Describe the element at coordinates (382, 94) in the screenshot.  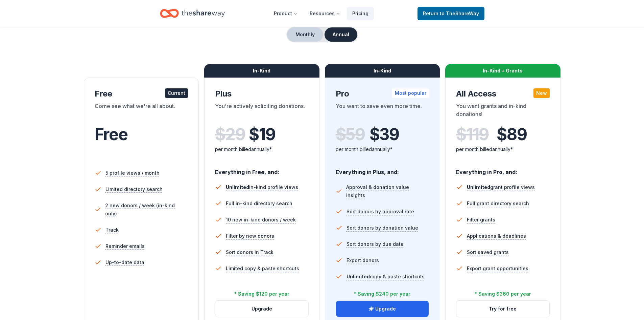
I see `div: Pro` at that location.